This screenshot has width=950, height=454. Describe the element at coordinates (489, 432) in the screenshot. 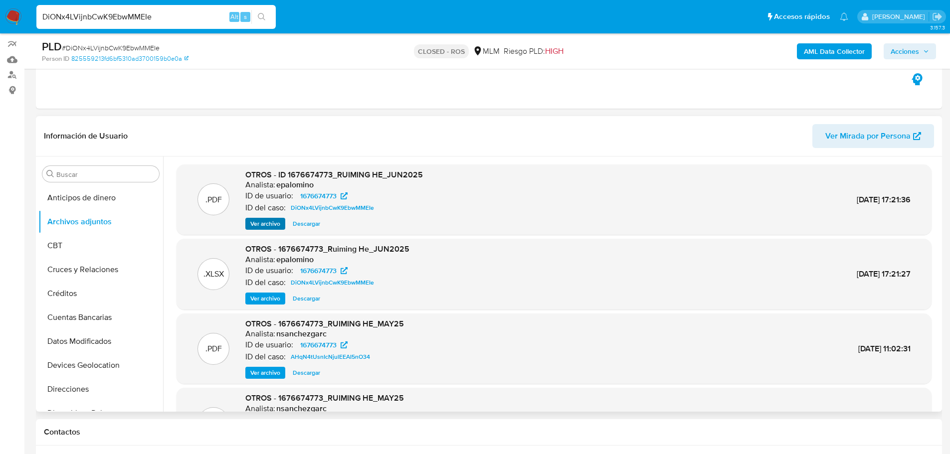

I see `h1: Contactos` at that location.